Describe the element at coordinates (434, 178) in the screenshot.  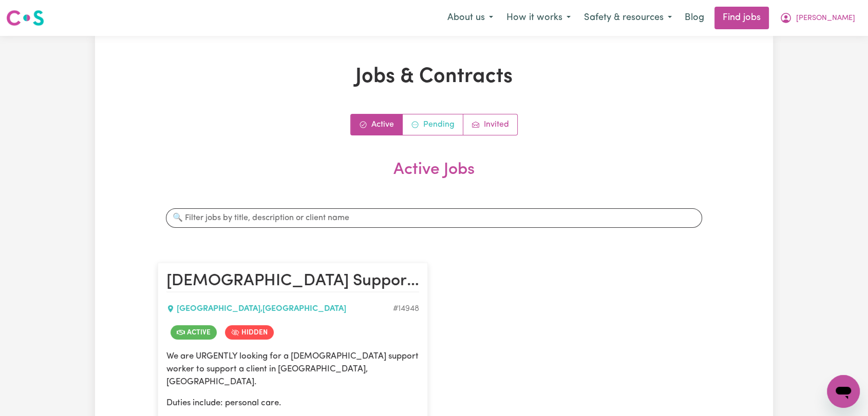
I see `h2: Active Jobs` at that location.